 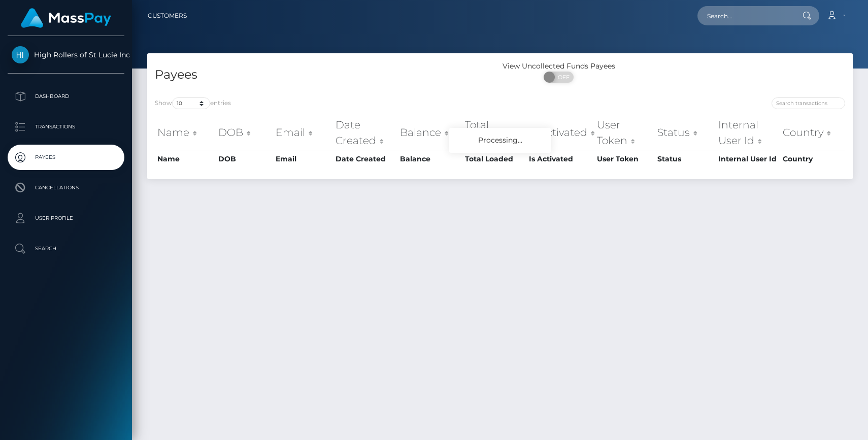 I want to click on p: Payees, so click(x=66, y=157).